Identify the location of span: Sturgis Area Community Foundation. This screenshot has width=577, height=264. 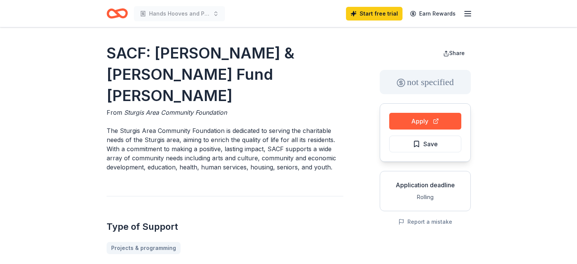
(175, 112).